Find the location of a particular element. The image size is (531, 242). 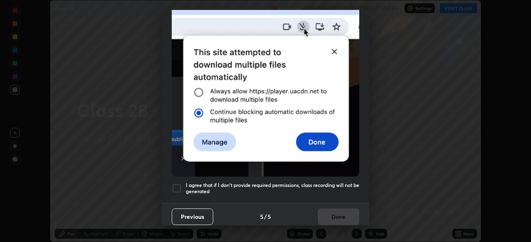

h5: I agree that if I don't provide required permissions, class recording will not be generated is located at coordinates (272, 189).